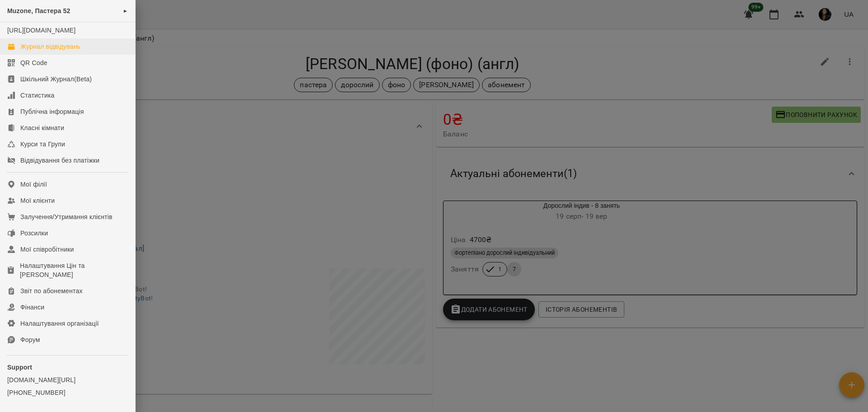  What do you see at coordinates (42, 128) in the screenshot?
I see `div: Класні кімнати` at bounding box center [42, 128].